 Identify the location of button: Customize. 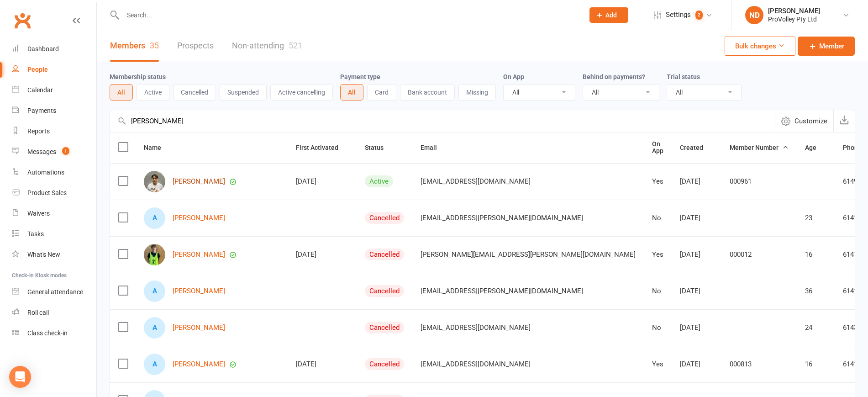
(804, 121).